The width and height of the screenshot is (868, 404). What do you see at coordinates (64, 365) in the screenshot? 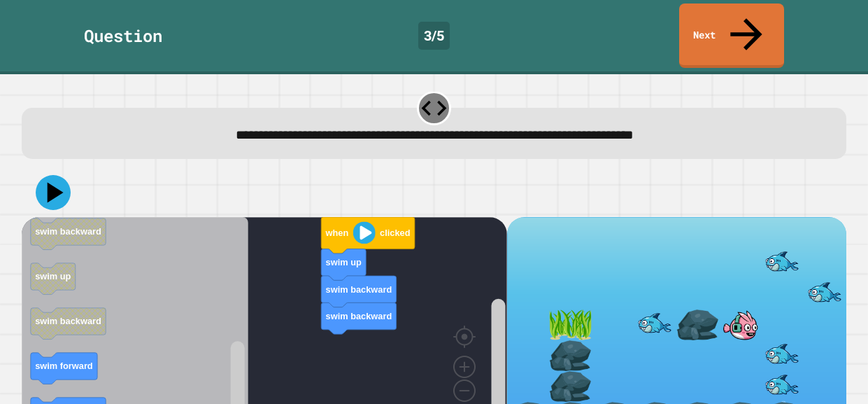
I see `text: swim forward` at bounding box center [64, 365].